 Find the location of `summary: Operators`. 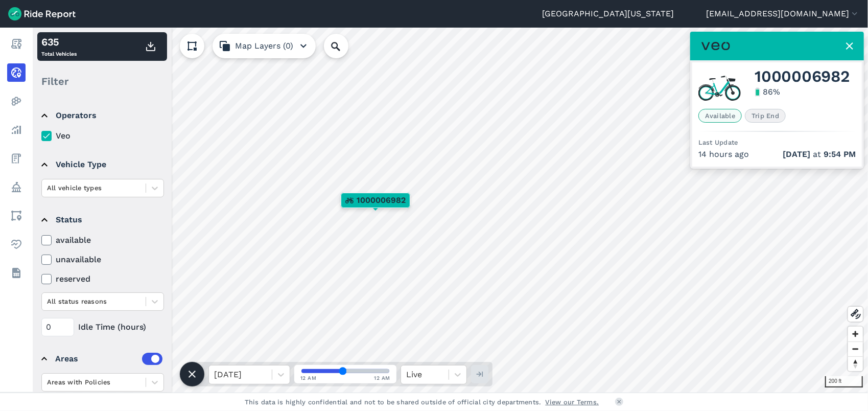

summary: Operators is located at coordinates (102, 116).